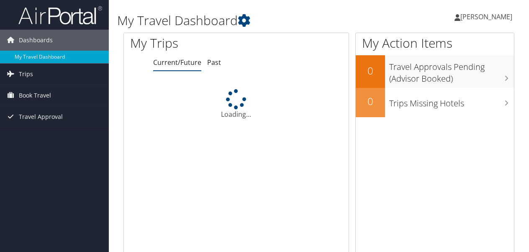  What do you see at coordinates (189, 43) in the screenshot?
I see `h1: My Trips` at bounding box center [189, 43].